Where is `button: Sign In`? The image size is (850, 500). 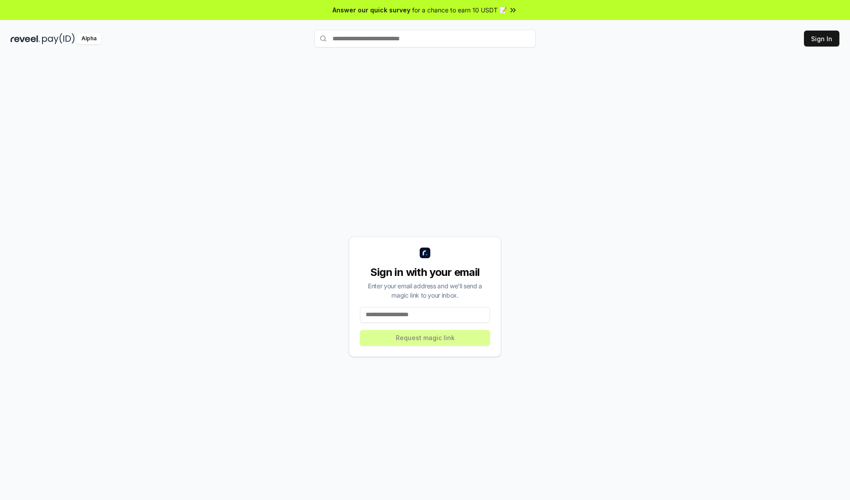 button: Sign In is located at coordinates (822, 39).